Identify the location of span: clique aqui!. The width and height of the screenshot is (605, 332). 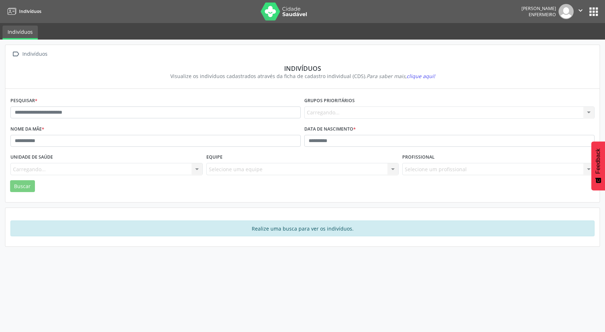
(421, 76).